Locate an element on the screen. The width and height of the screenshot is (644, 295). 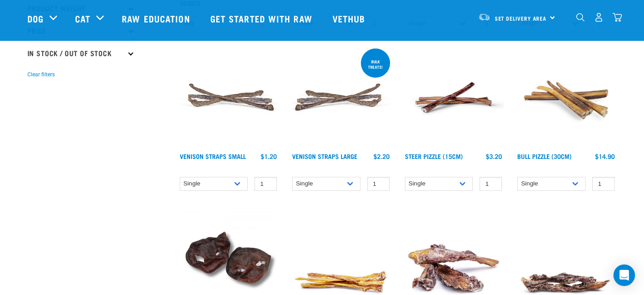
div: $1.20 is located at coordinates (269, 156).